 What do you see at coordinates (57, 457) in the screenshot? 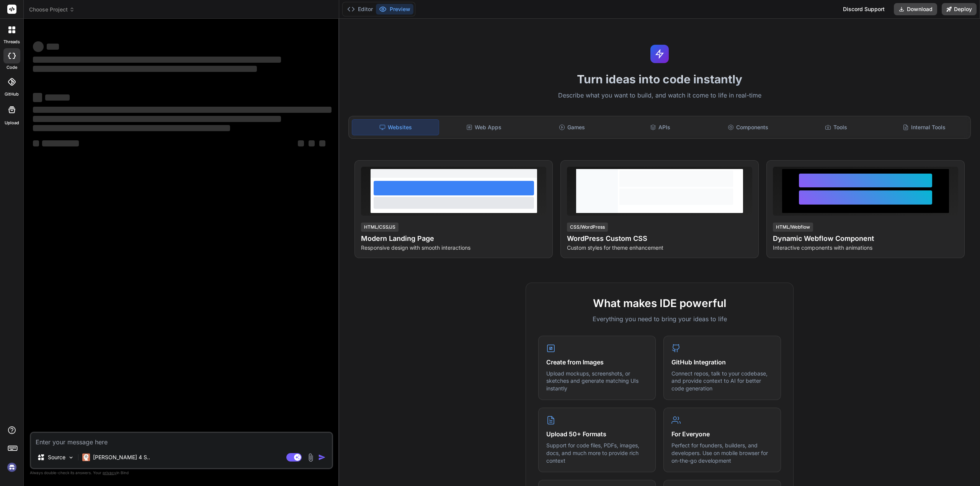
I see `p: Source` at bounding box center [57, 457].